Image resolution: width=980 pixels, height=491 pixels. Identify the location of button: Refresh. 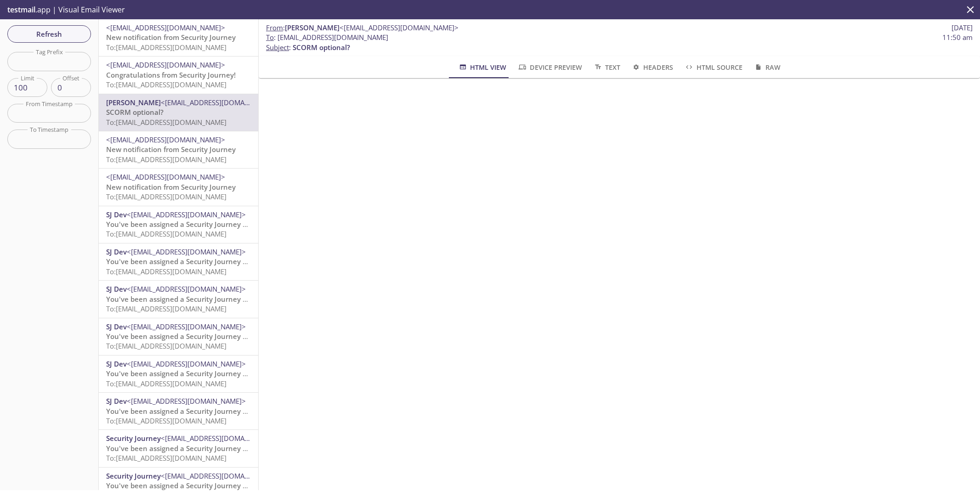
(49, 34).